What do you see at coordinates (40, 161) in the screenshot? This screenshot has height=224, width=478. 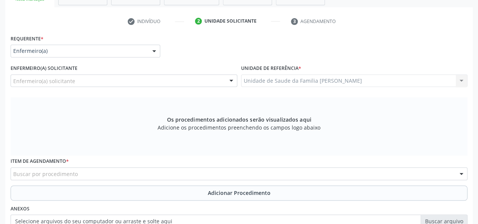 I see `label: Item de agendamento` at bounding box center [40, 161].